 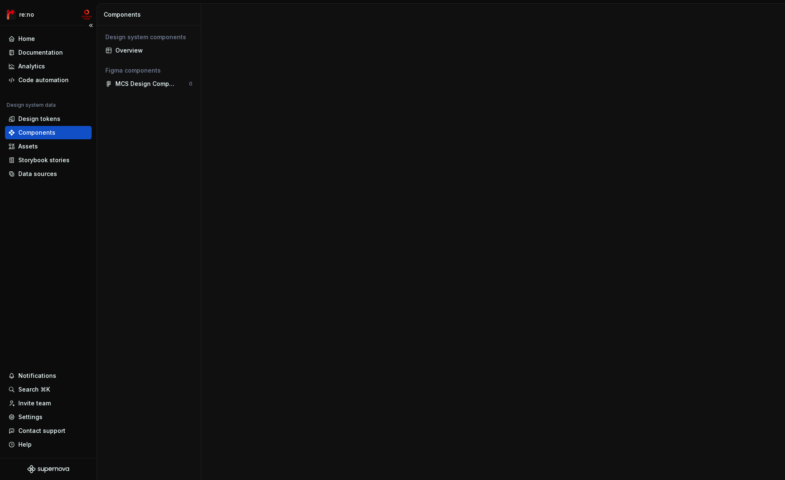 What do you see at coordinates (37, 174) in the screenshot?
I see `div: Data sources` at bounding box center [37, 174].